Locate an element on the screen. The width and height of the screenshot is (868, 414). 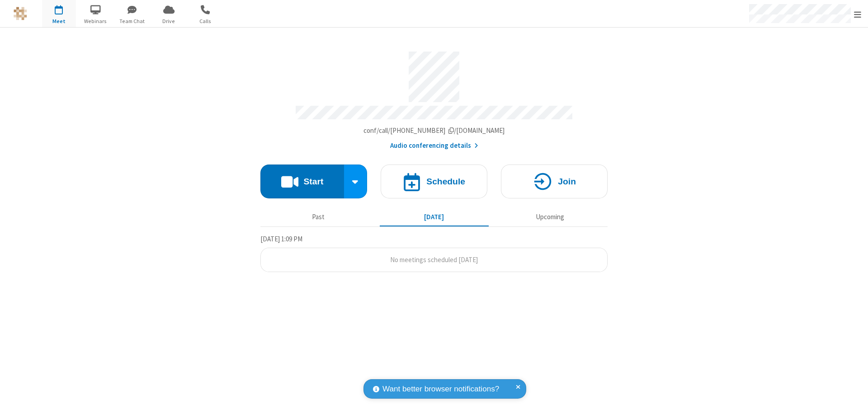
button: Audio conferencing details is located at coordinates (434, 146).